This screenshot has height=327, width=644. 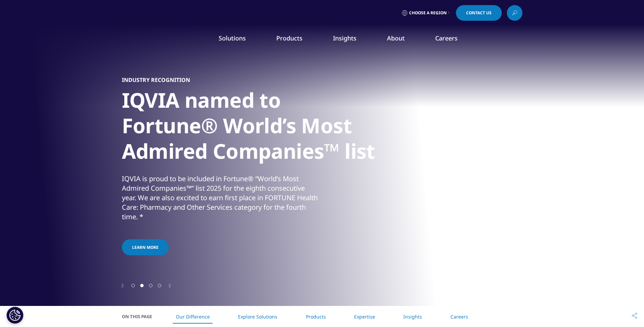 What do you see at coordinates (15, 315) in the screenshot?
I see `button: Cookie Settings` at bounding box center [15, 315].